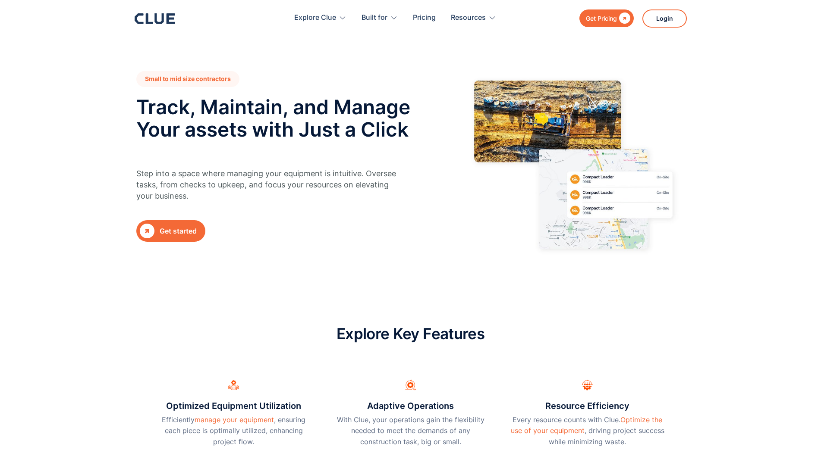  What do you see at coordinates (601, 18) in the screenshot?
I see `div: Get Pricing` at bounding box center [601, 18].